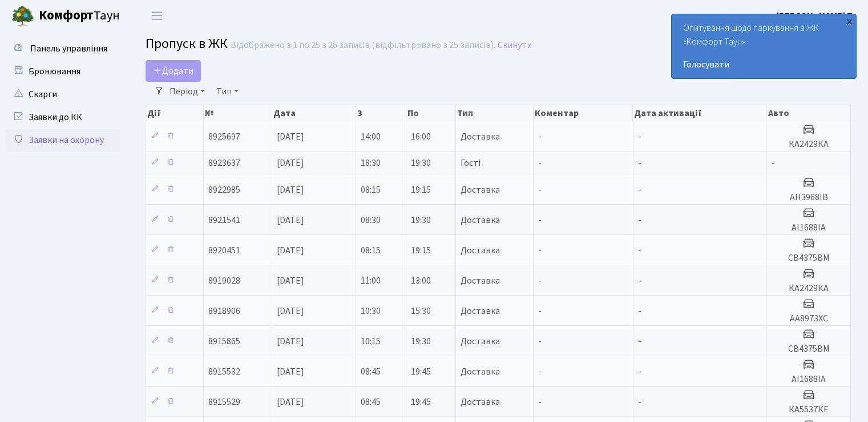  What do you see at coordinates (764, 46) in the screenshot?
I see `div: Опитування щодо паркування в ЖК «Комфорт Таун»` at bounding box center [764, 46].